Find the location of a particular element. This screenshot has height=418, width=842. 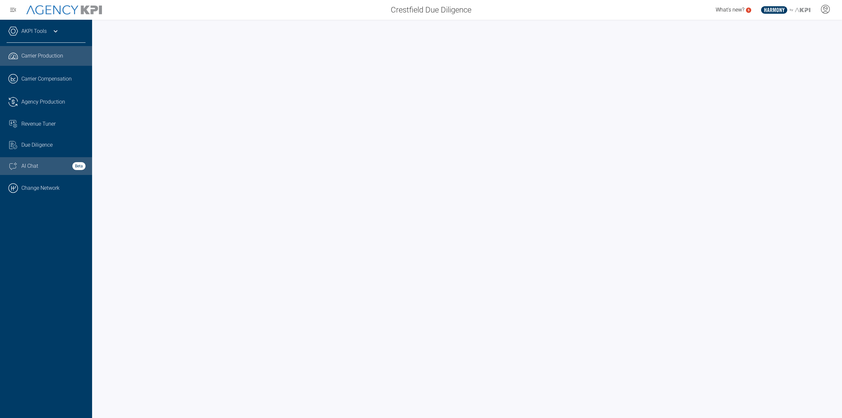

span: Crestfield Due Diligence is located at coordinates (431, 10).